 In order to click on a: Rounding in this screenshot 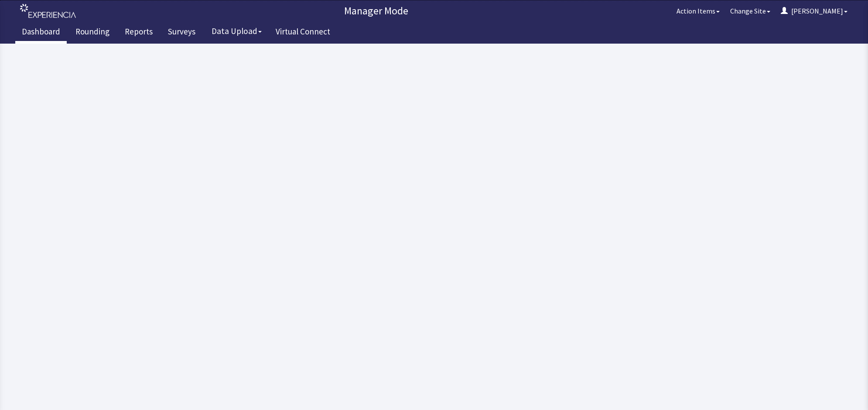, I will do `click(93, 33)`.